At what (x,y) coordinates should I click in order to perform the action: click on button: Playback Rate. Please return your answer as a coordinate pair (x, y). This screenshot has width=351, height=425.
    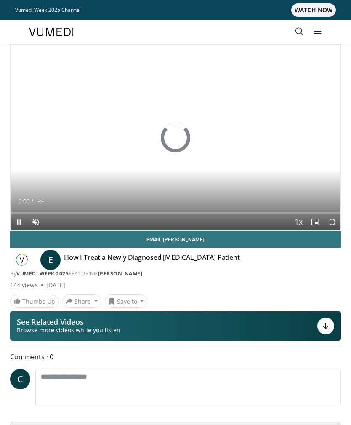
    Looking at the image, I should click on (298, 222).